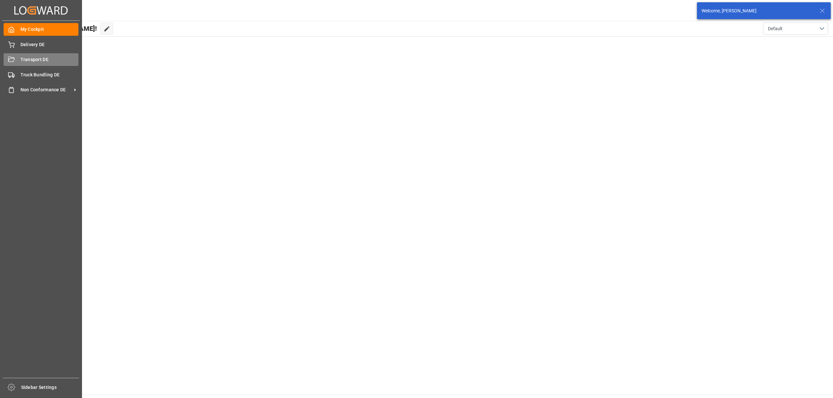 This screenshot has width=833, height=398. Describe the element at coordinates (795, 29) in the screenshot. I see `button: open menu` at that location.